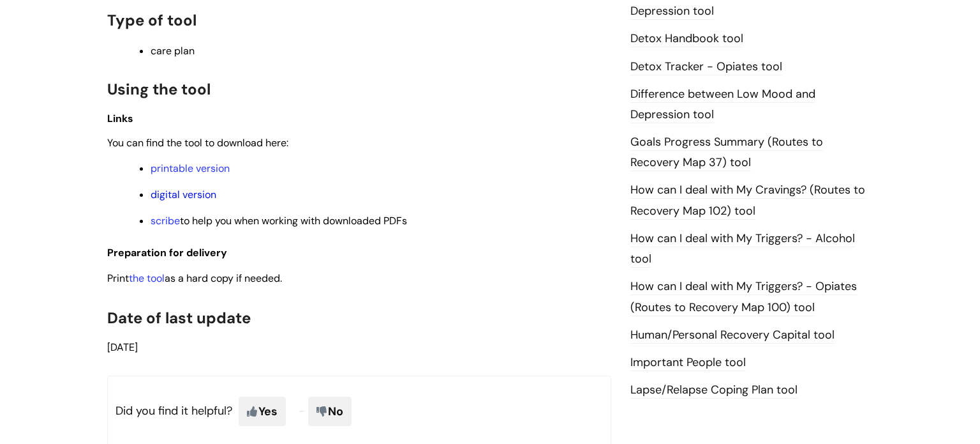  Describe the element at coordinates (152, 20) in the screenshot. I see `span: Type of tool` at that location.